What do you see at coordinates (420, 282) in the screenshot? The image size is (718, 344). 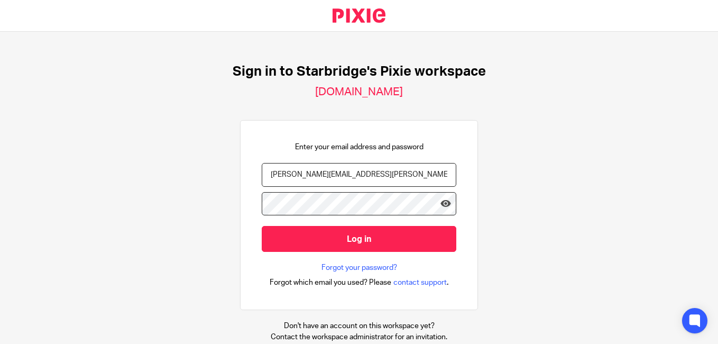 I see `span: contact support` at bounding box center [420, 282].